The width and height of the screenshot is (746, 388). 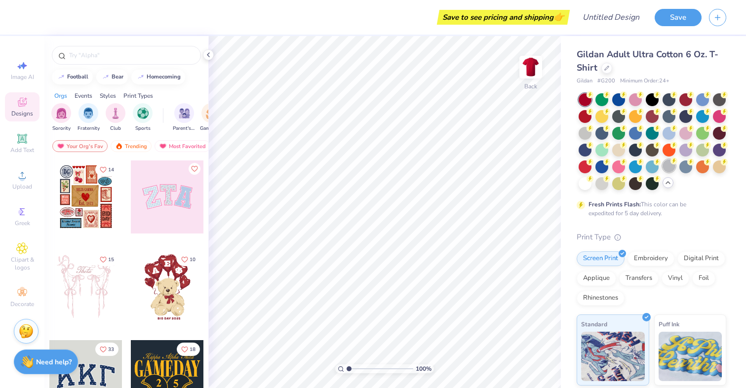 What do you see at coordinates (72, 77) in the screenshot?
I see `button: football` at bounding box center [72, 77].